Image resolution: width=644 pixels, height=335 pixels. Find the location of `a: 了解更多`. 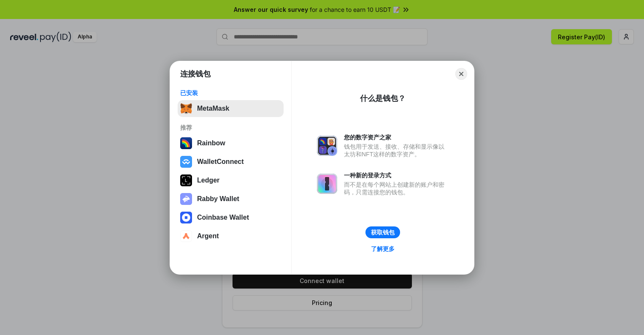

a: 了解更多 is located at coordinates (383, 249).